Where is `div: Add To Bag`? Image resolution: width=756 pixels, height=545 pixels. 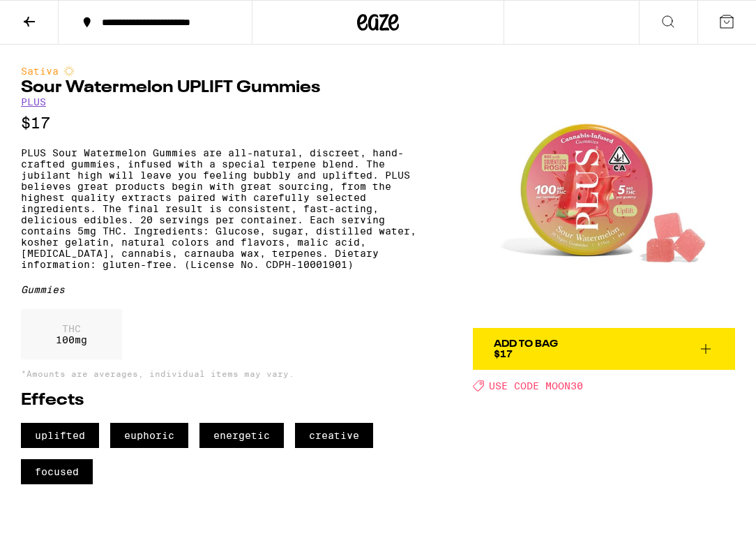
div: Add To Bag is located at coordinates (525, 344).